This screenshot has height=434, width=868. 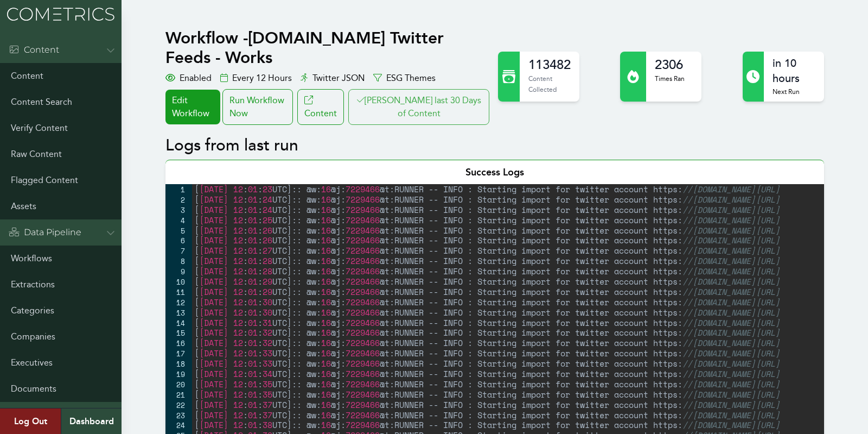 I want to click on div: 21, so click(x=178, y=394).